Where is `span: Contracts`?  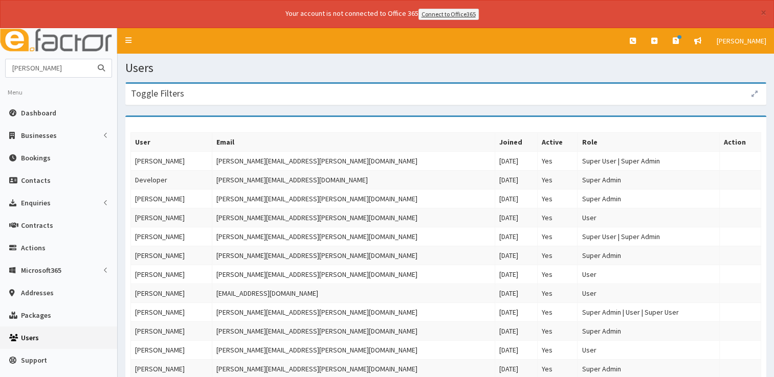 span: Contracts is located at coordinates (37, 225).